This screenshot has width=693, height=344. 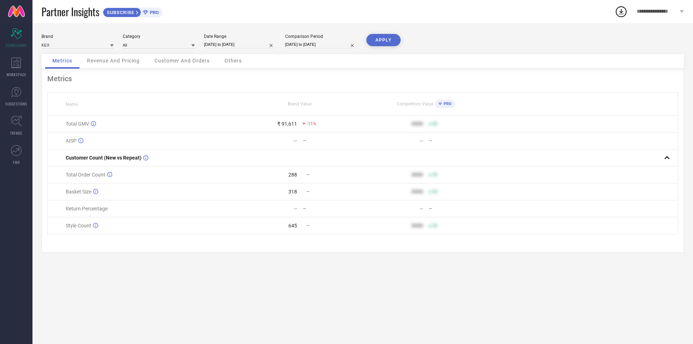 I want to click on div: 288, so click(x=293, y=175).